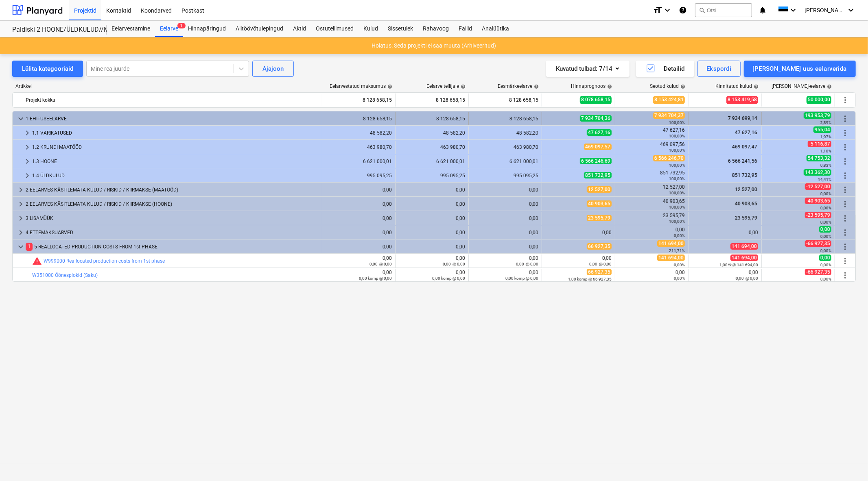 This screenshot has height=481, width=868. Describe the element at coordinates (826, 165) in the screenshot. I see `small: 0,83%` at that location.